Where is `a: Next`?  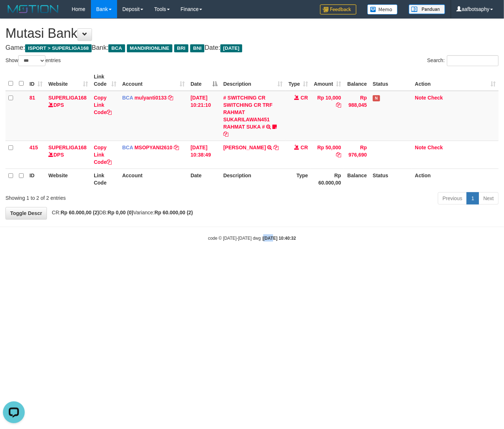
a: Next is located at coordinates (488, 198).